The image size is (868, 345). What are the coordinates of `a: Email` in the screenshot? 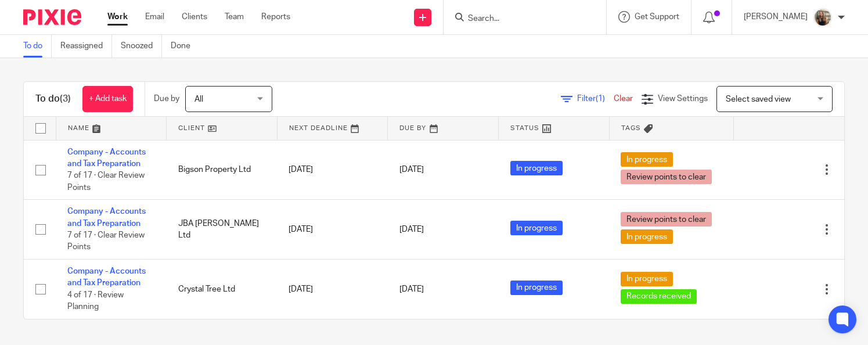 It's located at (155, 17).